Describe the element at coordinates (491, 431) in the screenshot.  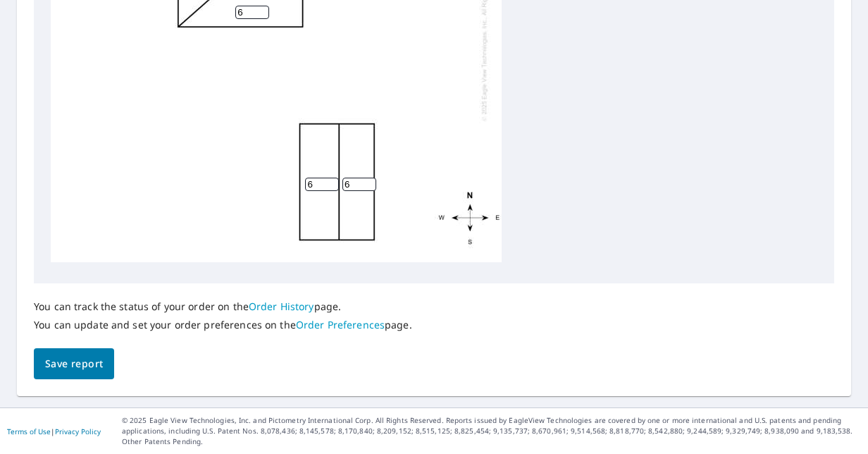
I see `p: © 2025 Eagle View Technologies, Inc. and Pictometry International Corp. All Rights Reserved. Repo...` at that location.